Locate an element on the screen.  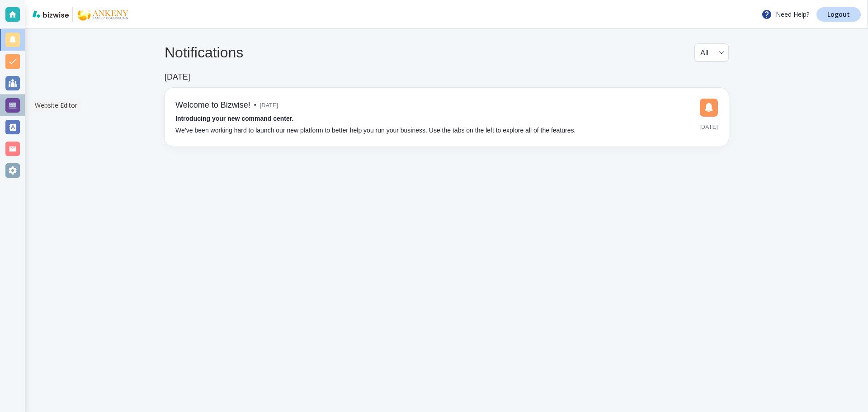
p: Logout is located at coordinates (839, 14).